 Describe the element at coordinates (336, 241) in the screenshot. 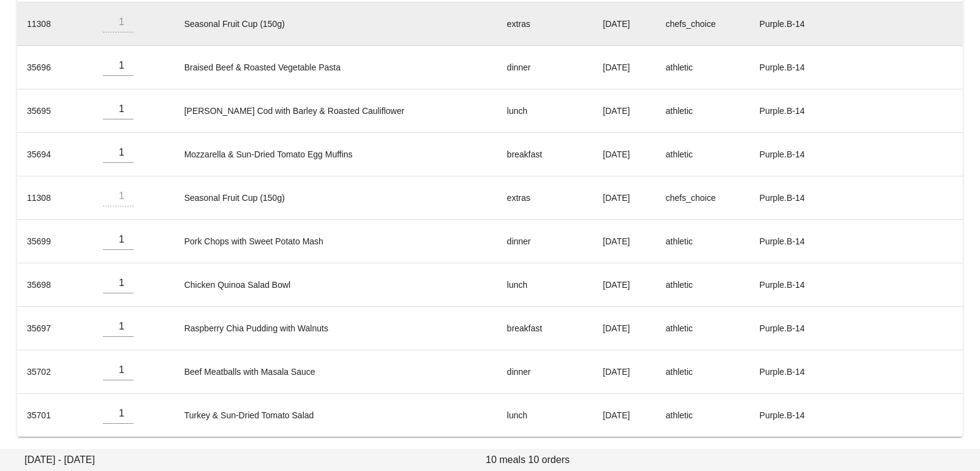

I see `td: Pork Chops with Sweet Potato Mash` at that location.